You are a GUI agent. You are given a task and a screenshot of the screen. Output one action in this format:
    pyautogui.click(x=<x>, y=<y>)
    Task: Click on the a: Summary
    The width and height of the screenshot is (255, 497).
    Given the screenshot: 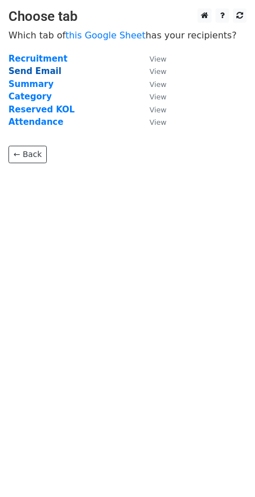 What is the action you would take?
    pyautogui.click(x=31, y=84)
    